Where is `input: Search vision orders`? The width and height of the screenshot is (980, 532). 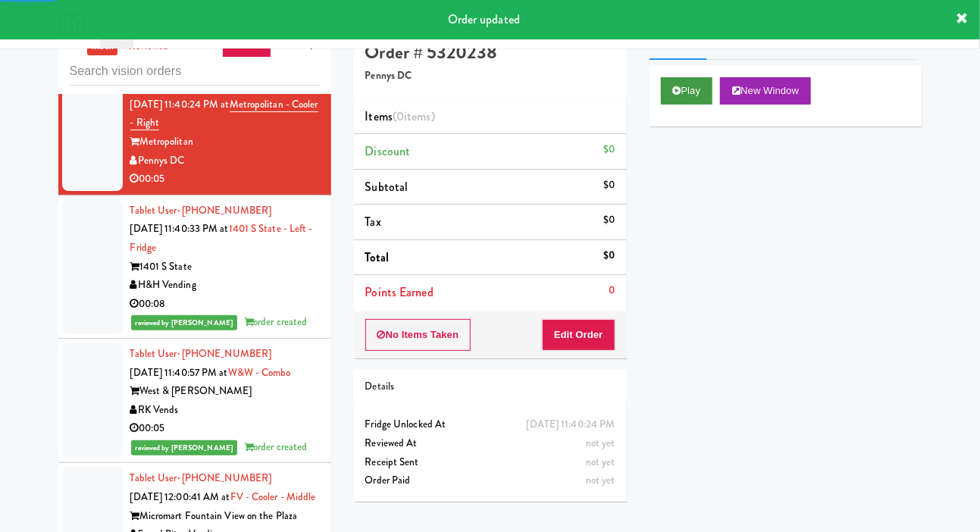 input: Search vision orders is located at coordinates (195, 71).